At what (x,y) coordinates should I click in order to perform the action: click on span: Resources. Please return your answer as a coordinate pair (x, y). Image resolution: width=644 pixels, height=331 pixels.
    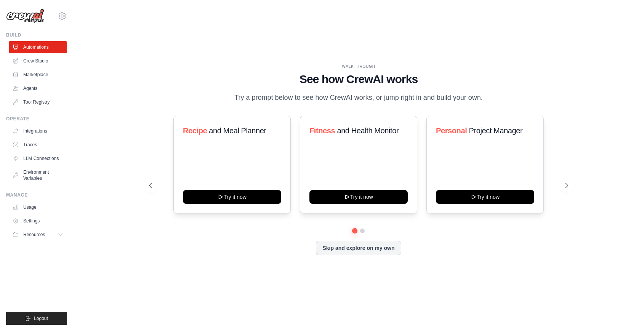
    Looking at the image, I should click on (34, 234).